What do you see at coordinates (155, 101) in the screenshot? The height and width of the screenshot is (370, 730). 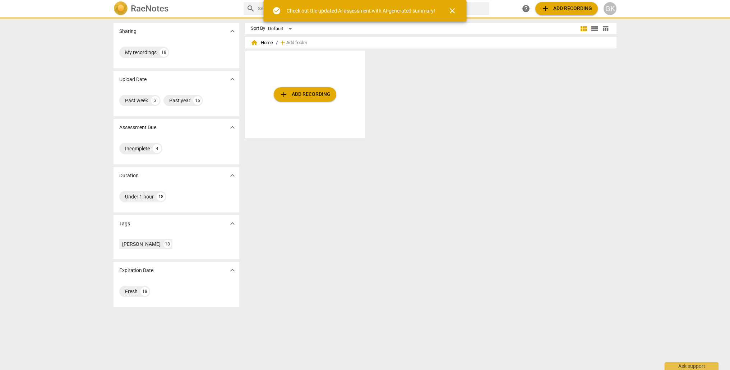 I see `div: 3` at bounding box center [155, 101].